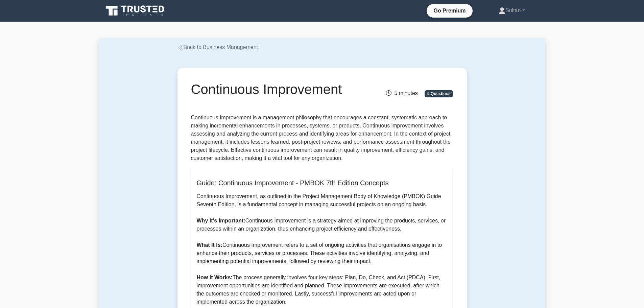  I want to click on h5: Guide: Continuous Improvement - PMBOK 7th Edition Concepts, so click(322, 183).